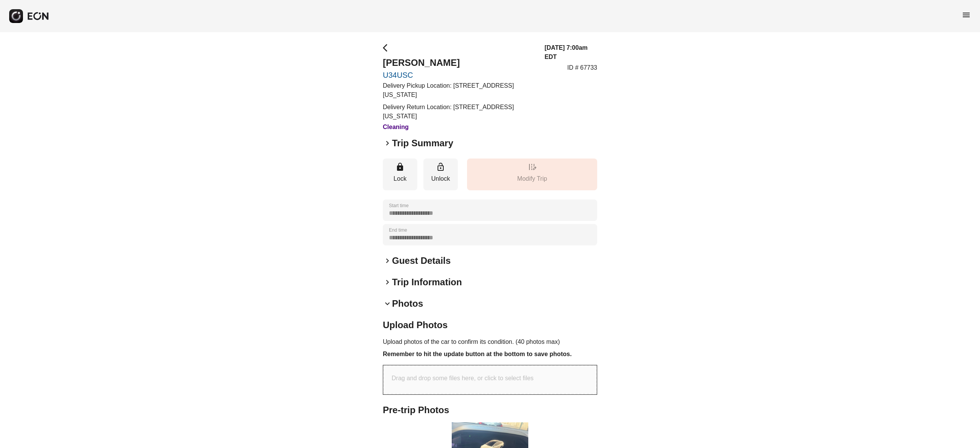 This screenshot has width=980, height=448. Describe the element at coordinates (387, 304) in the screenshot. I see `span: keyboard_arrow_down` at that location.